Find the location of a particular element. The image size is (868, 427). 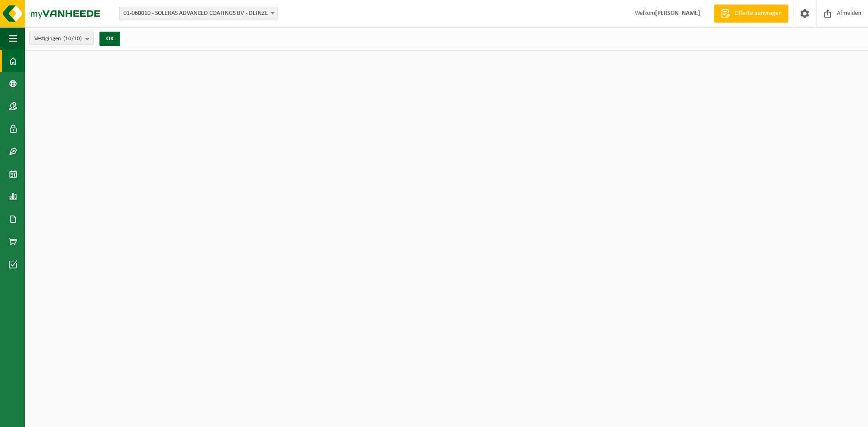

count: (10/10) is located at coordinates (72, 38).